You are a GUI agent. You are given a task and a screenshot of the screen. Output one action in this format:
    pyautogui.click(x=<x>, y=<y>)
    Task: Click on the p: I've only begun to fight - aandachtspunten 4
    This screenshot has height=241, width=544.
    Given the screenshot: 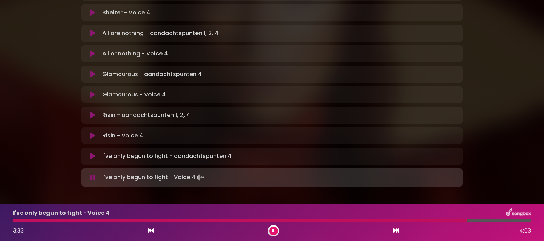 What is the action you would take?
    pyautogui.click(x=167, y=156)
    